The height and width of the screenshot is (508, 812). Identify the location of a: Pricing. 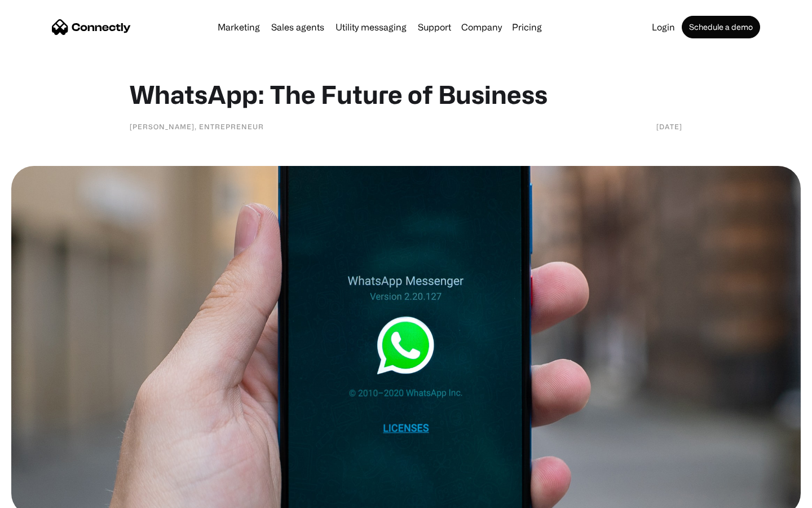
(526, 27).